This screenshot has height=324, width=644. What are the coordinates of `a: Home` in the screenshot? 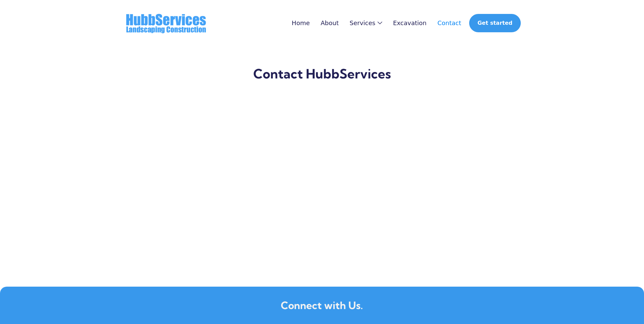 It's located at (300, 23).